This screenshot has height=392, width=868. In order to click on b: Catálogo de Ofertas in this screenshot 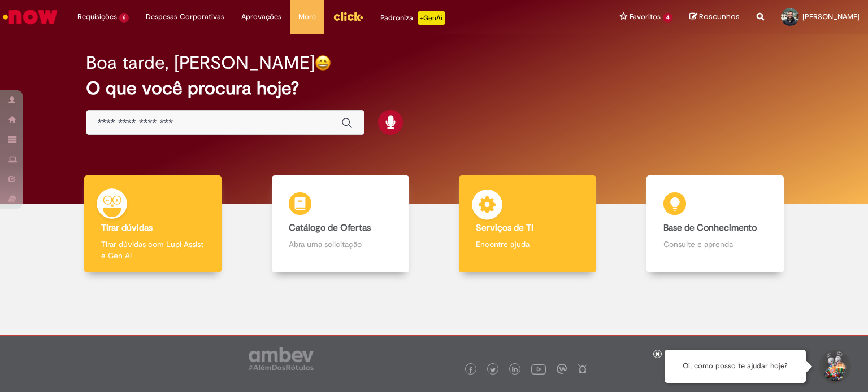, I will do `click(329, 228)`.